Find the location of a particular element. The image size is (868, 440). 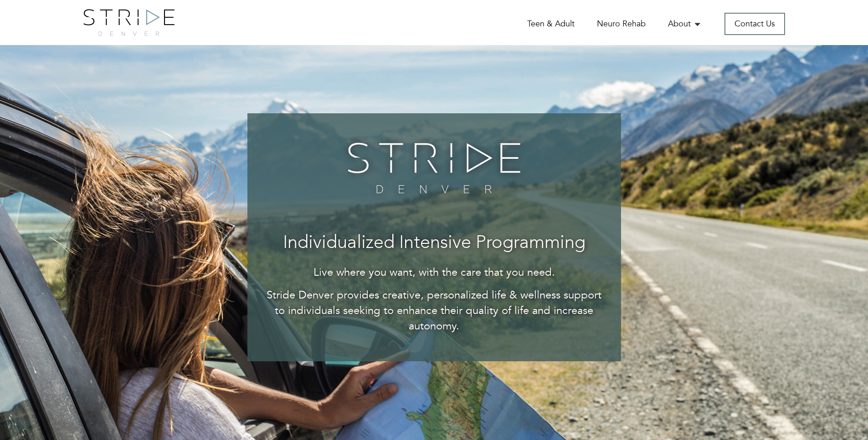

h3: Individualized Intensive Programming is located at coordinates (434, 243).